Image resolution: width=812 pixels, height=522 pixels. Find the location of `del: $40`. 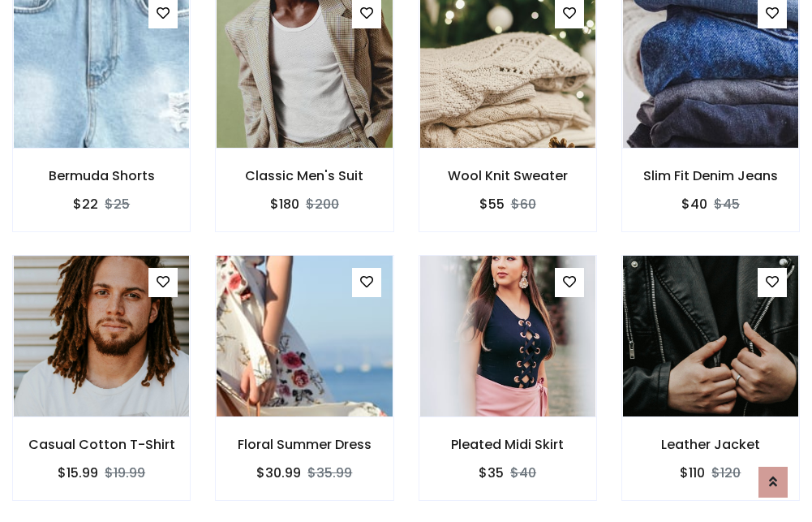

del: $40 is located at coordinates (523, 472).